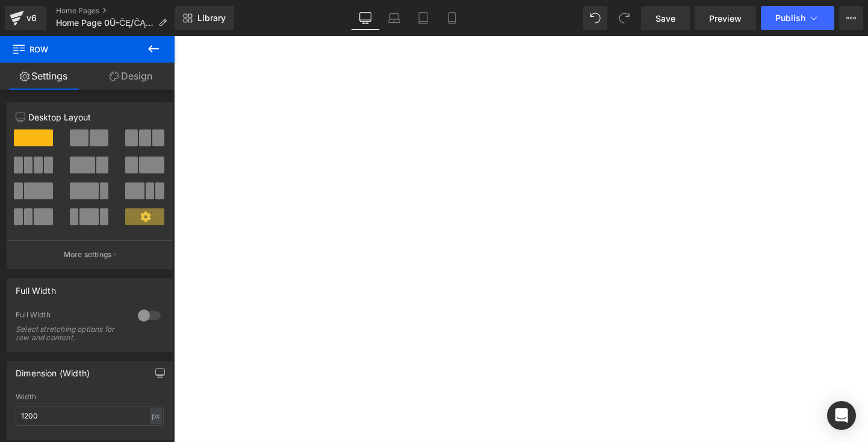  Describe the element at coordinates (105, 23) in the screenshot. I see `span: Home Page 0Ū-ČĘ/ČĄ;ĮŠ.` at that location.